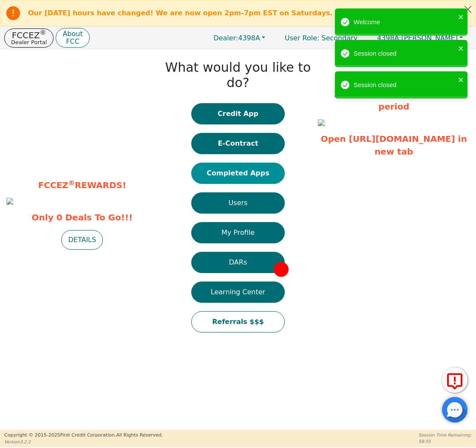 This screenshot has width=476, height=448. Describe the element at coordinates (393, 100) in the screenshot. I see `p: 12 days left in promotion period` at that location.